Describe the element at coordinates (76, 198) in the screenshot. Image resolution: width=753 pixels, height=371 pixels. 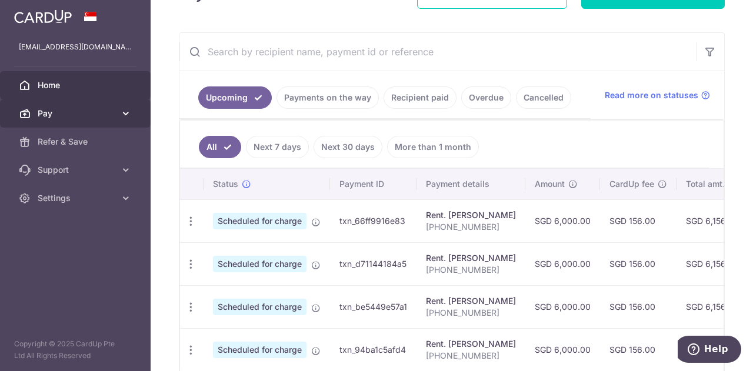
I see `span: Settings` at that location.